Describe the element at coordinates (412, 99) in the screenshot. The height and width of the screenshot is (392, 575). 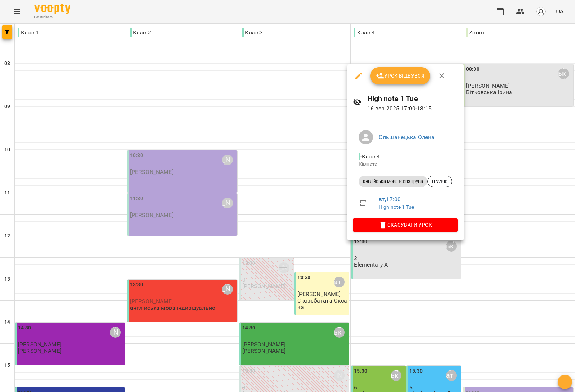
I see `h6: High note 1 Tue` at that location.